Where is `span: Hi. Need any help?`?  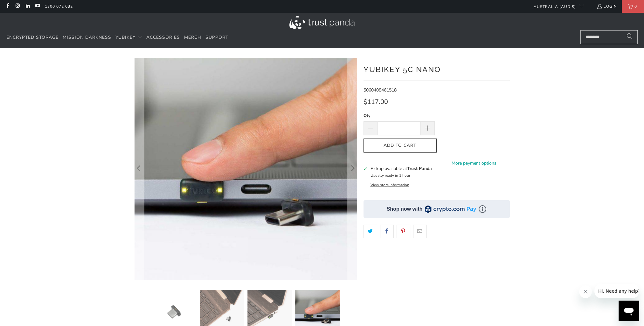 span: Hi. Need any help? is located at coordinates (25, 7).